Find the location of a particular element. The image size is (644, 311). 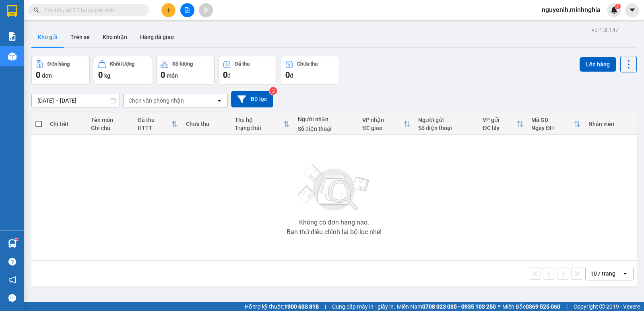

button: Bộ lọc is located at coordinates (252, 99).